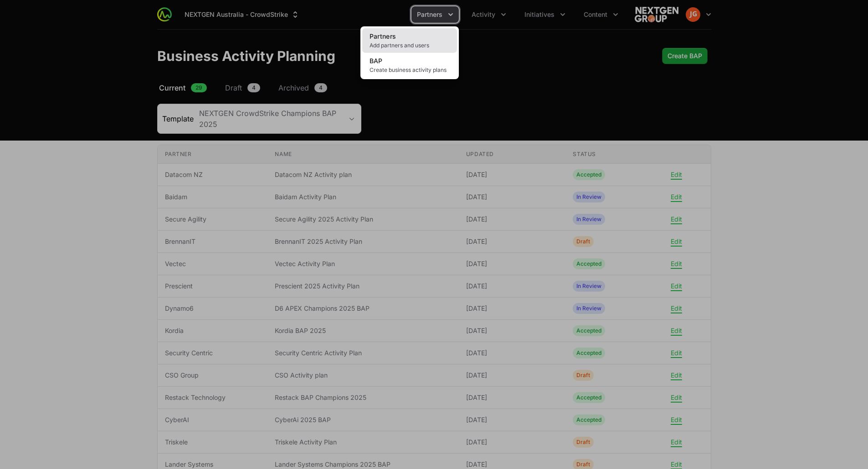 Image resolution: width=868 pixels, height=469 pixels. Describe the element at coordinates (376, 61) in the screenshot. I see `span: BAP` at that location.